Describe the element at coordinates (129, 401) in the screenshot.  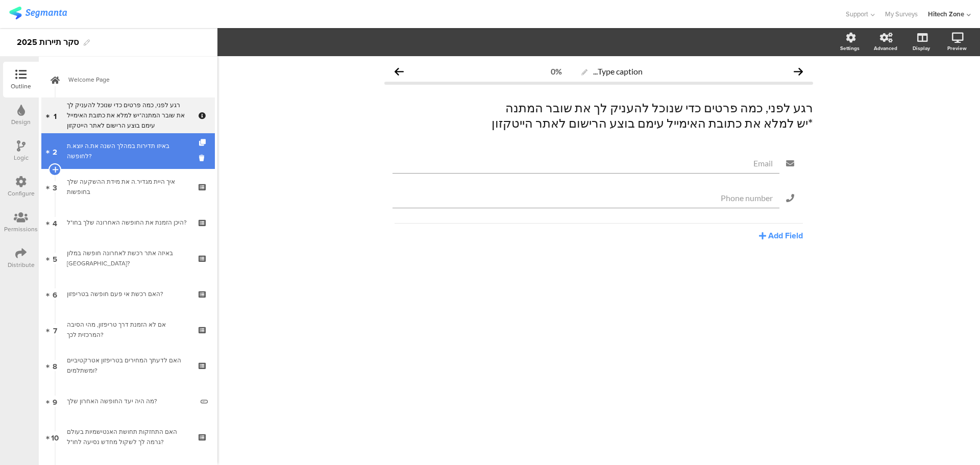
I see `div: מה היה יעד החופשה האחרון שלך?` at that location.